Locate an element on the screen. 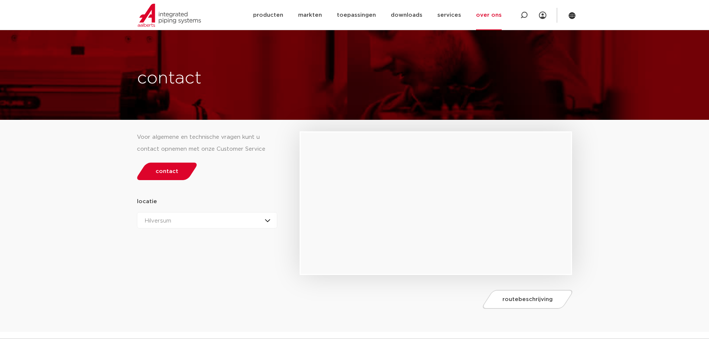 Image resolution: width=709 pixels, height=339 pixels. strong: locatie is located at coordinates (147, 201).